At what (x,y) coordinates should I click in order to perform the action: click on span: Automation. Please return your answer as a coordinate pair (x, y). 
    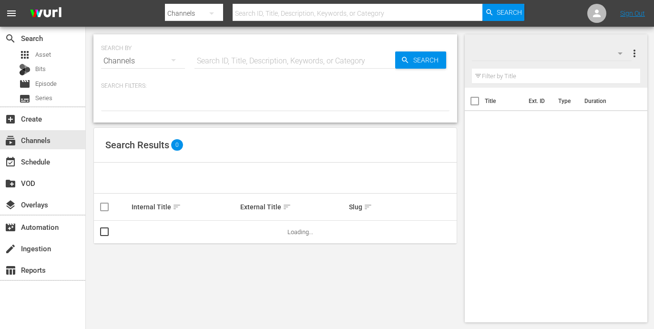
    Looking at the image, I should click on (10, 227).